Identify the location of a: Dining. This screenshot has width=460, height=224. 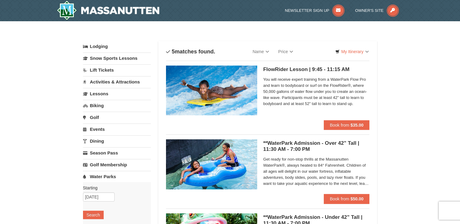
(117, 141).